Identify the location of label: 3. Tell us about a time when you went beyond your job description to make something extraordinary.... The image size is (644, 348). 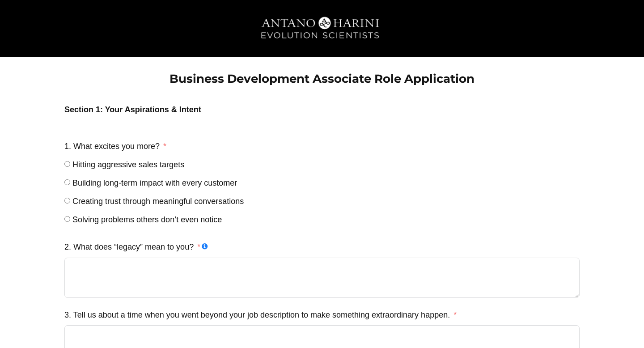
(260, 315).